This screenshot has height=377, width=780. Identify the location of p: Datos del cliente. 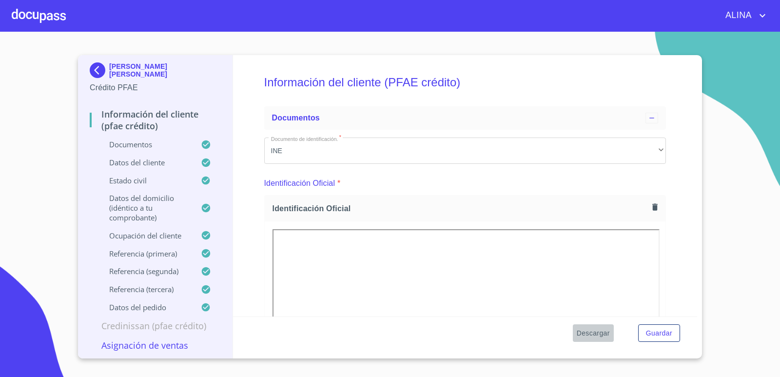
(145, 162).